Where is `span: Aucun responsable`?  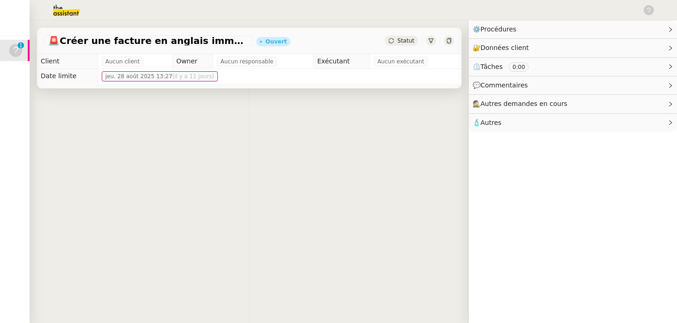
span: Aucun responsable is located at coordinates (247, 62).